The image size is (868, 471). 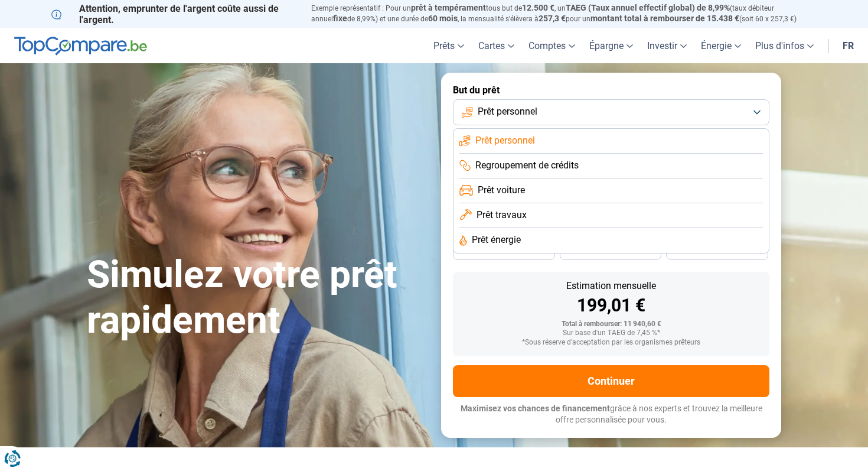 What do you see at coordinates (535, 408) in the screenshot?
I see `span: Maximisez vos chances de financement` at bounding box center [535, 408].